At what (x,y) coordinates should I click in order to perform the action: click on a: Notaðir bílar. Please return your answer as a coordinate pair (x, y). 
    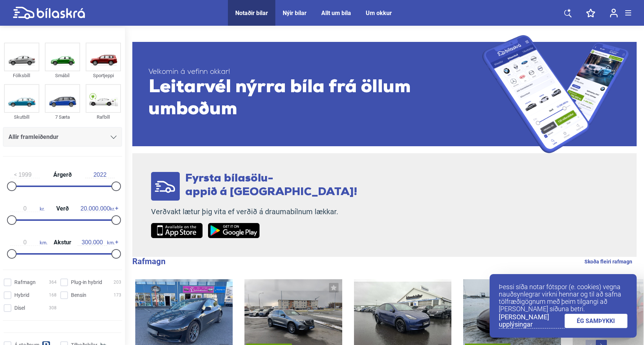
    Looking at the image, I should click on (252, 13).